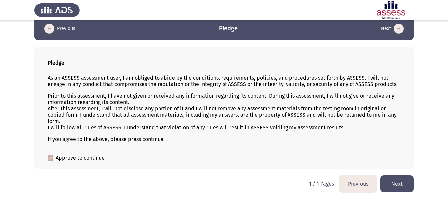 The height and width of the screenshot is (199, 448). Describe the element at coordinates (228, 28) in the screenshot. I see `h3: Pledge` at that location.